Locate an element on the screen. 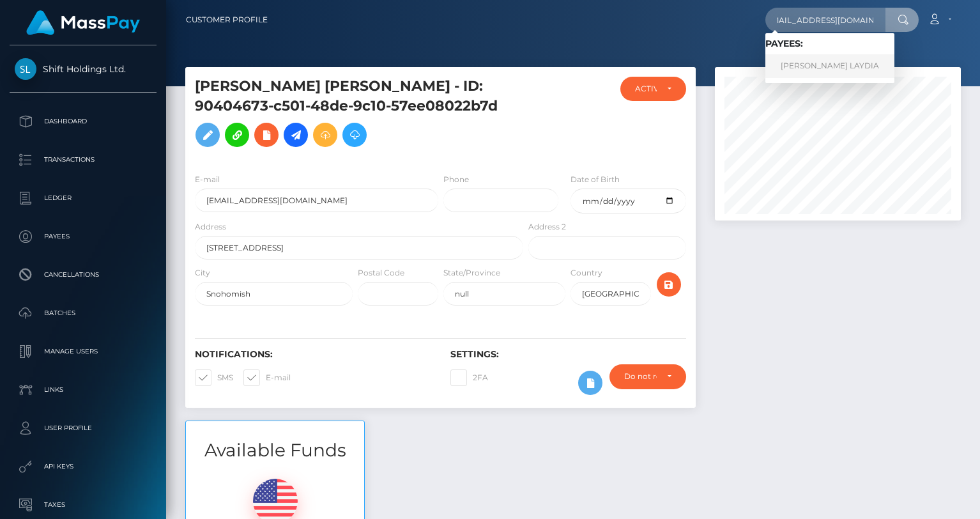  p: Cancellations is located at coordinates (83, 275).